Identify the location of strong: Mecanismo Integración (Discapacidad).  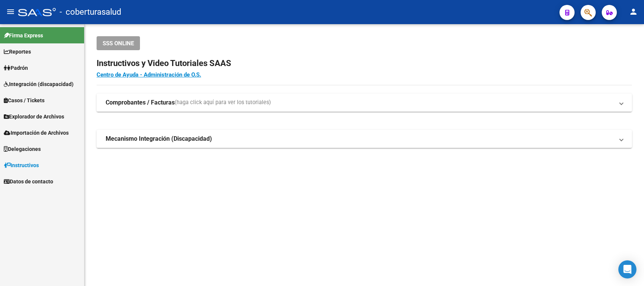
(159, 139).